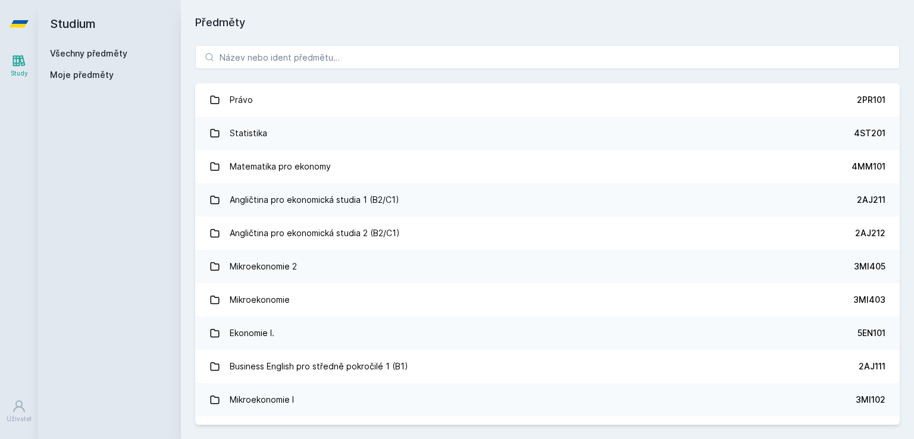  What do you see at coordinates (89, 53) in the screenshot?
I see `a: Všechny předměty` at bounding box center [89, 53].